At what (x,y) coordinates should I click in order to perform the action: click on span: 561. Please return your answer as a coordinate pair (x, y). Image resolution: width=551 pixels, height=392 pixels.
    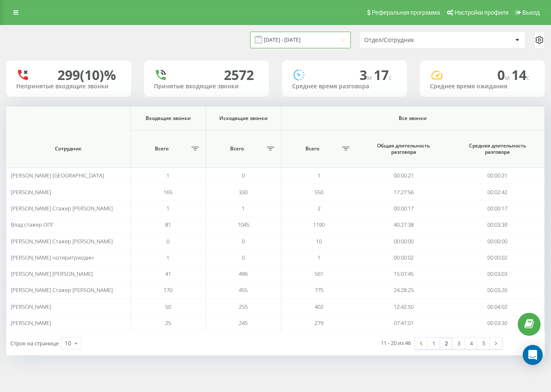
    Looking at the image, I should click on (318, 273).